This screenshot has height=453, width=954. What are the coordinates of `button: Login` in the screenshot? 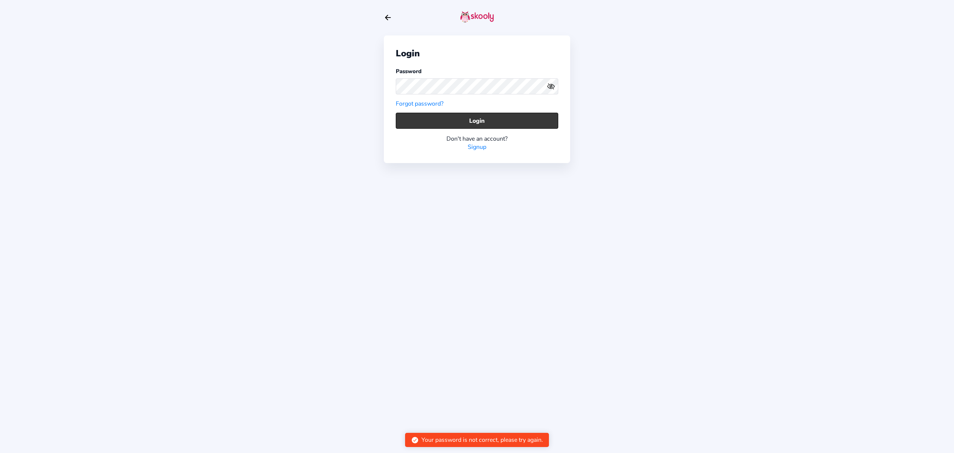 It's located at (477, 120).